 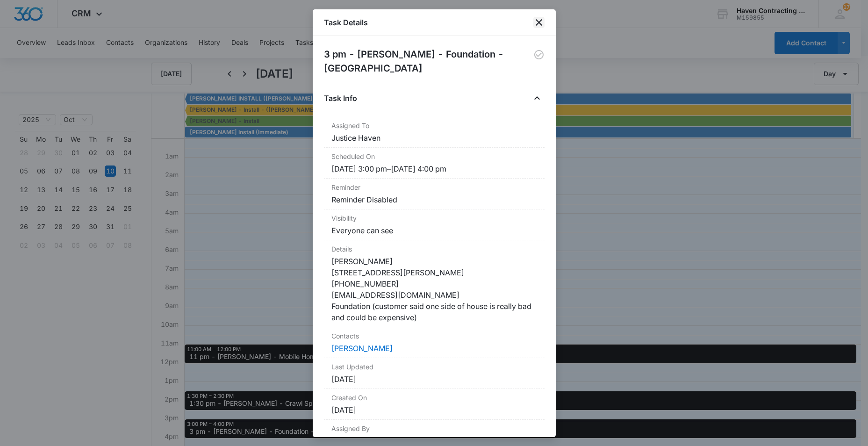 What do you see at coordinates (434, 194) in the screenshot?
I see `div: ReminderReminder Disabled` at bounding box center [434, 194].